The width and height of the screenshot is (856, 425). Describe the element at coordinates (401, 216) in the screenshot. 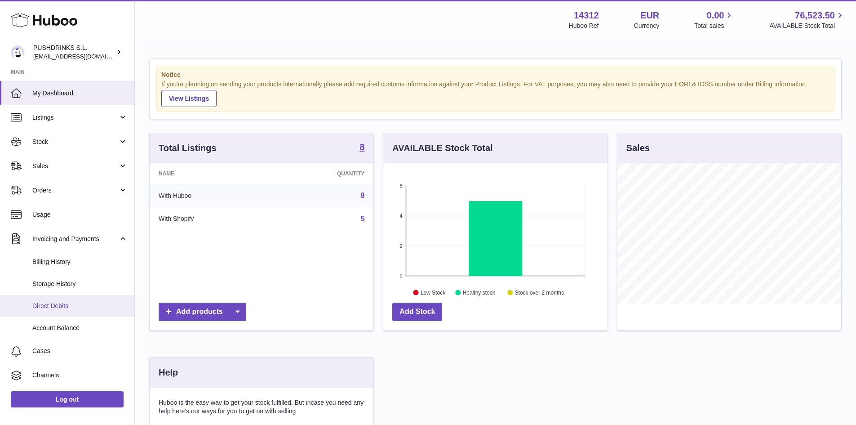

I see `text: 4` at that location.